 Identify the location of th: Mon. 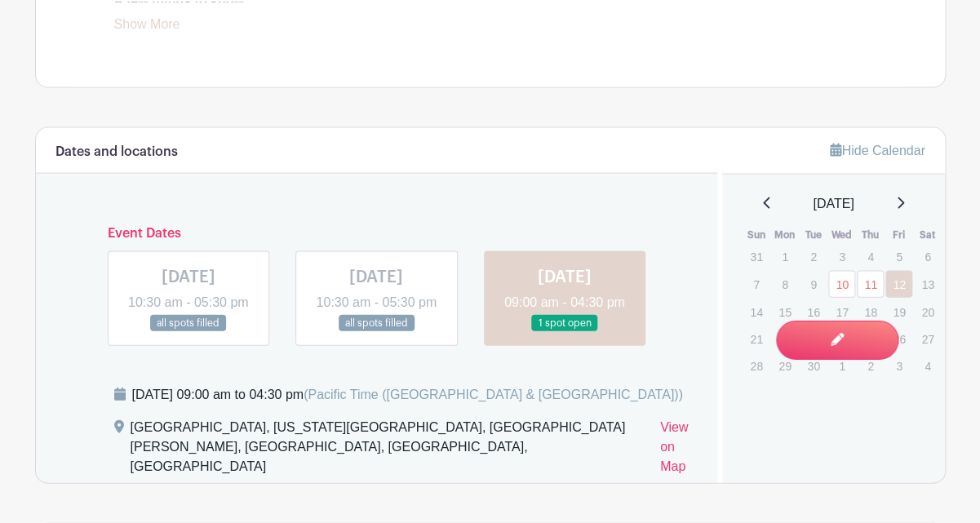
(784, 235).